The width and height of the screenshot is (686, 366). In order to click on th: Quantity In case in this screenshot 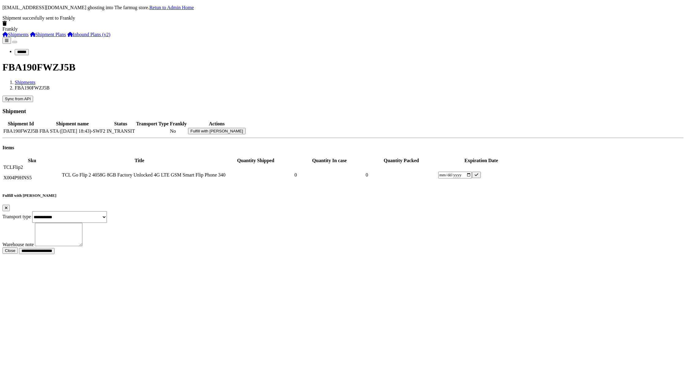, I will do `click(330, 160)`.